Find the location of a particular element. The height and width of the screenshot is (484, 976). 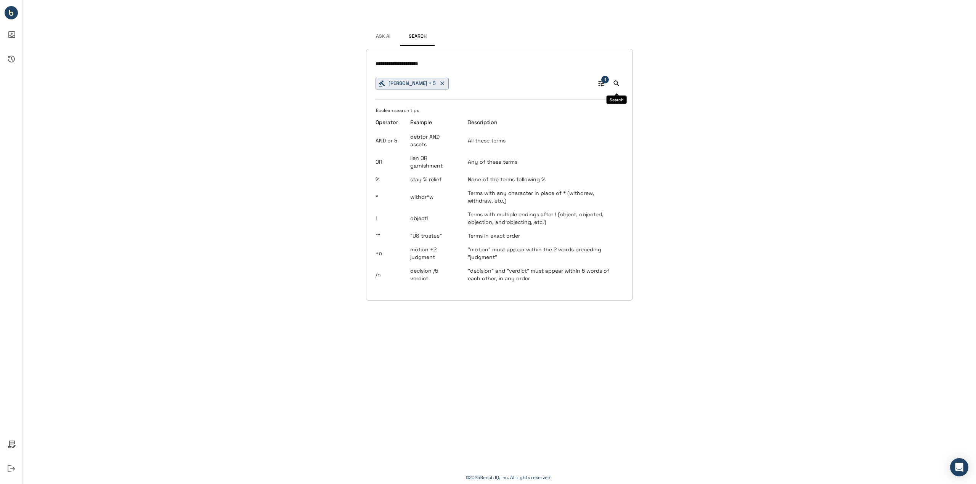

span: 1 is located at coordinates (605, 80).